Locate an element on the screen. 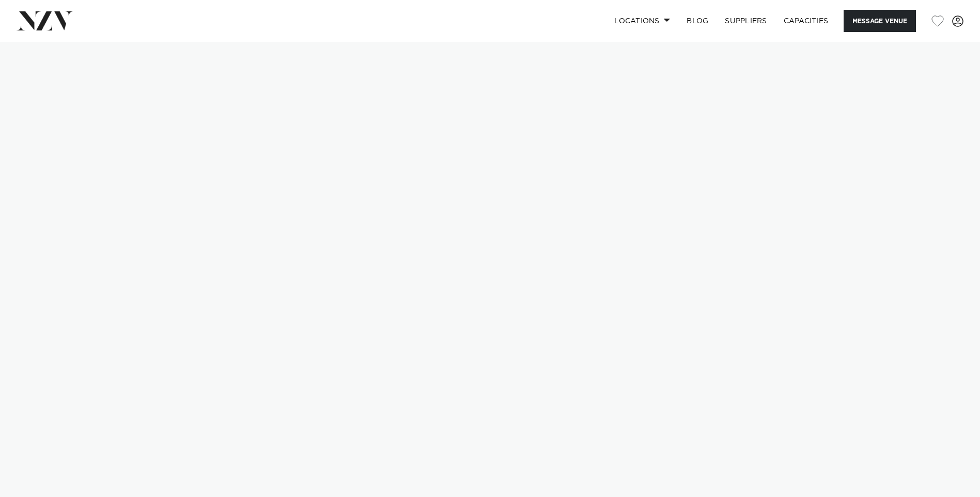 The width and height of the screenshot is (980, 497). a: Capacities is located at coordinates (806, 21).